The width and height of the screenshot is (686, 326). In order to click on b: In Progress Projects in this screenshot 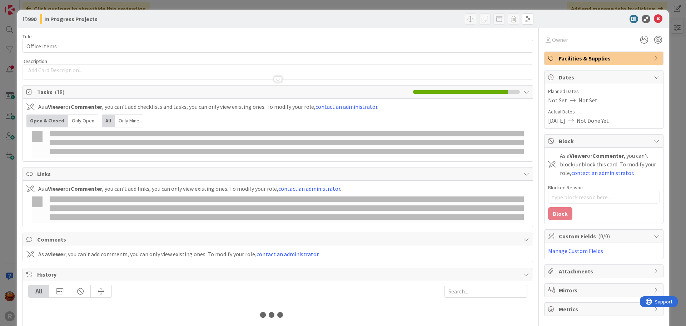, I will do `click(71, 19)`.